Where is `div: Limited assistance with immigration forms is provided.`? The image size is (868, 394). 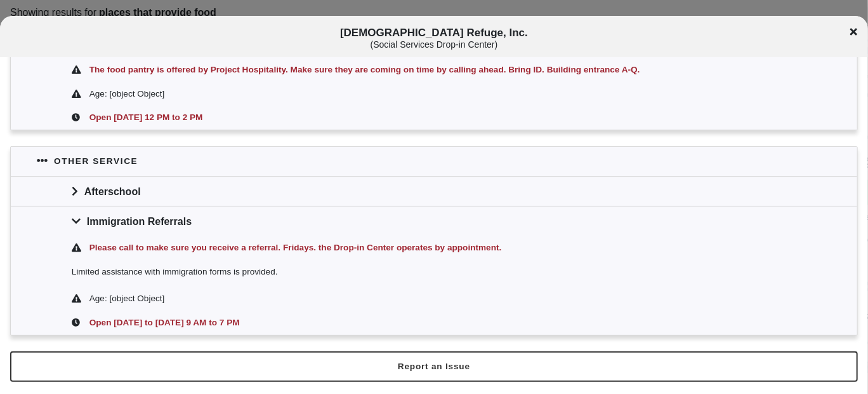 div: Limited assistance with immigration forms is provided. is located at coordinates (434, 273).